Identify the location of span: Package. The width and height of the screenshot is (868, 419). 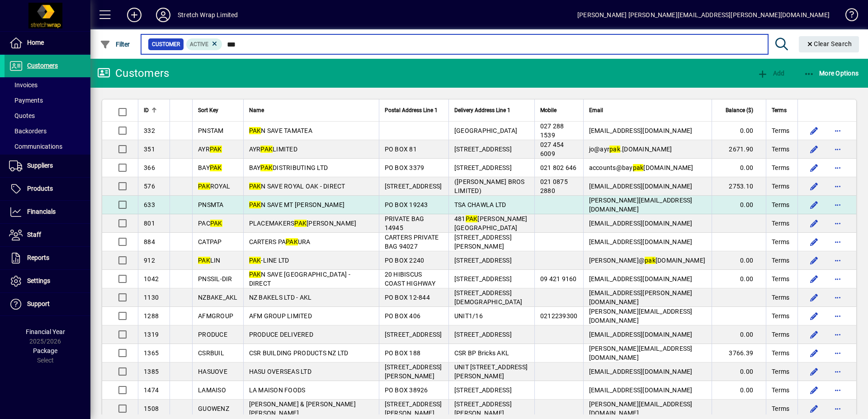
(45, 351).